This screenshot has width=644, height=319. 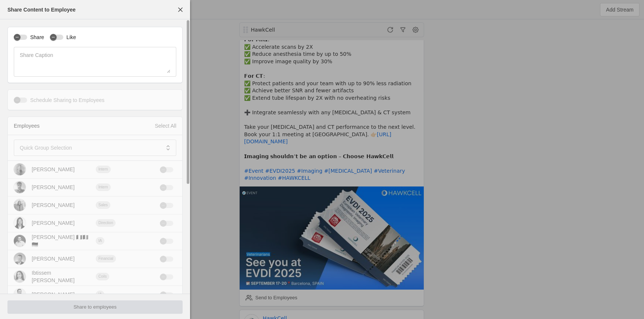 What do you see at coordinates (69, 37) in the screenshot?
I see `label: Like` at bounding box center [69, 37].